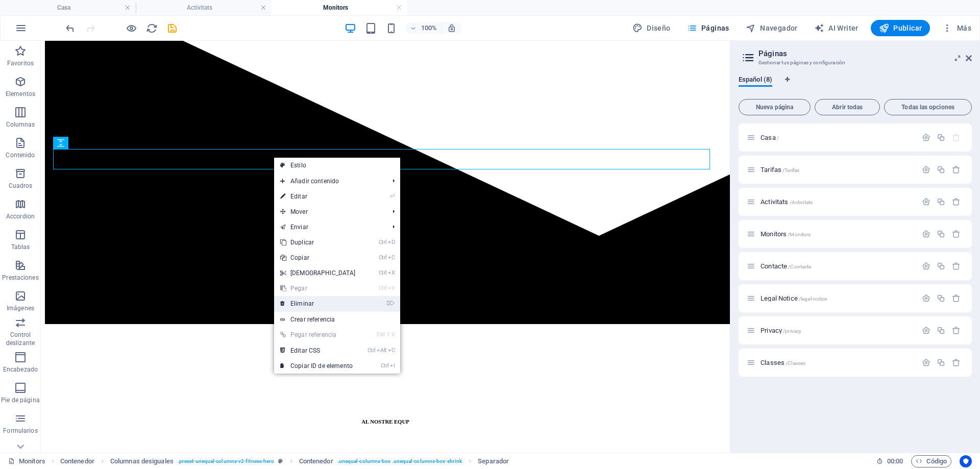  I want to click on h4: Monitors, so click(340, 7).